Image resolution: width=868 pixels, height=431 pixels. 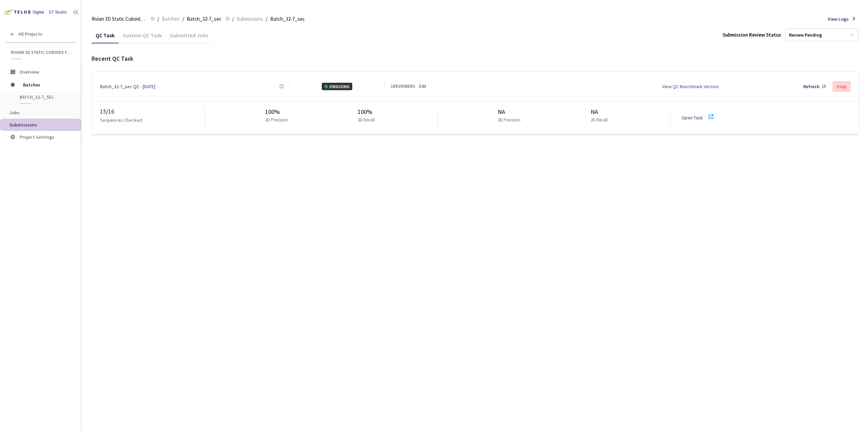 I want to click on div: Stop, so click(x=841, y=86).